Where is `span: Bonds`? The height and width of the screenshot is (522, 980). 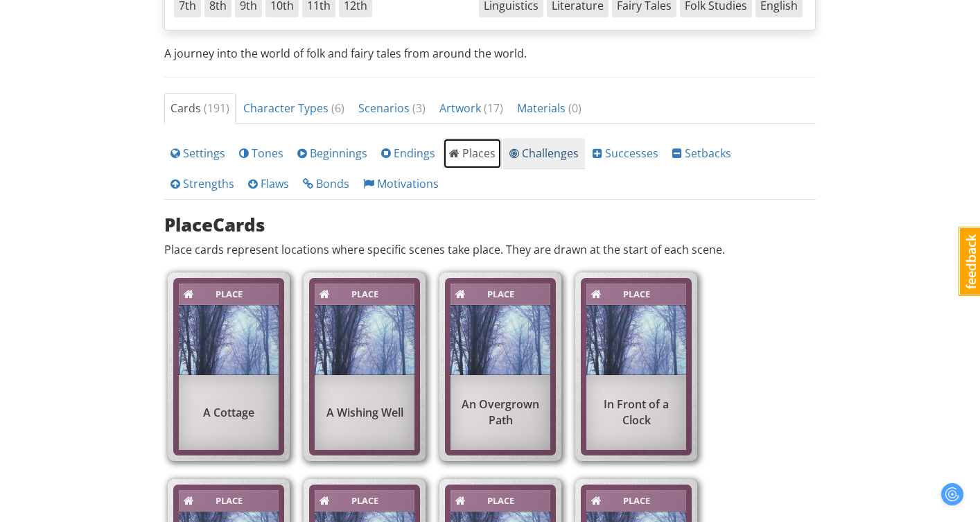
span: Bonds is located at coordinates (325, 184).